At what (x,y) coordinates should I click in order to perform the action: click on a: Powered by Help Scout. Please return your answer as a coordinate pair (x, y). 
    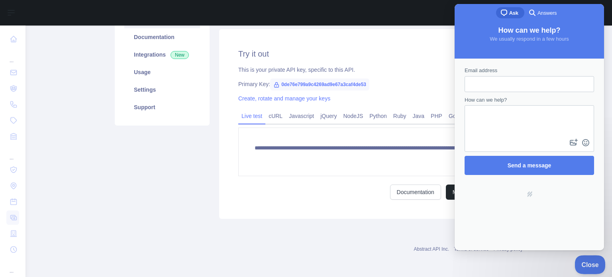
    Looking at the image, I should click on (75, 190).